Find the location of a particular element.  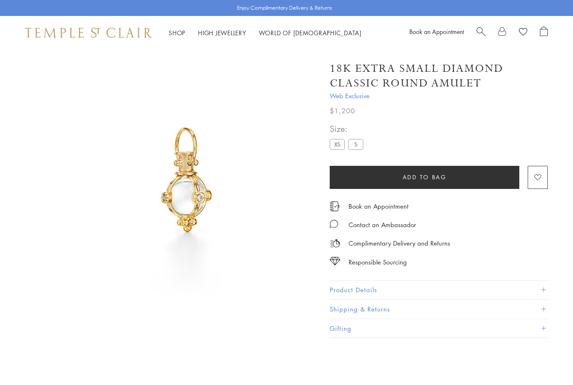

nav: Main navigation is located at coordinates (265, 33).